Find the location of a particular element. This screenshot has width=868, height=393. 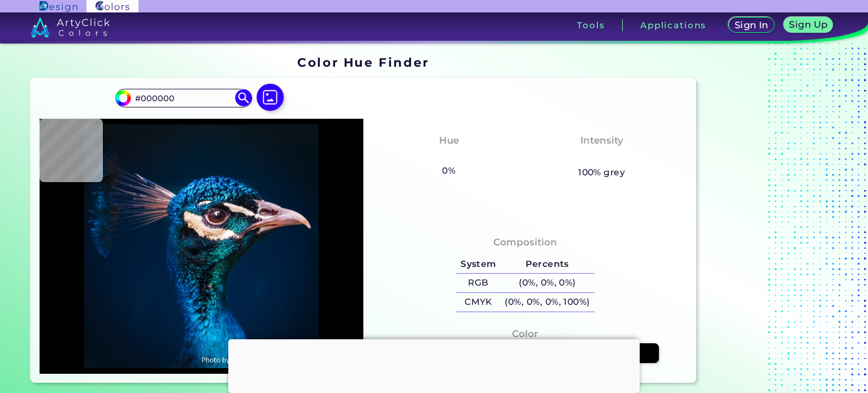

img: img_pavlin.jpg is located at coordinates (201, 247).